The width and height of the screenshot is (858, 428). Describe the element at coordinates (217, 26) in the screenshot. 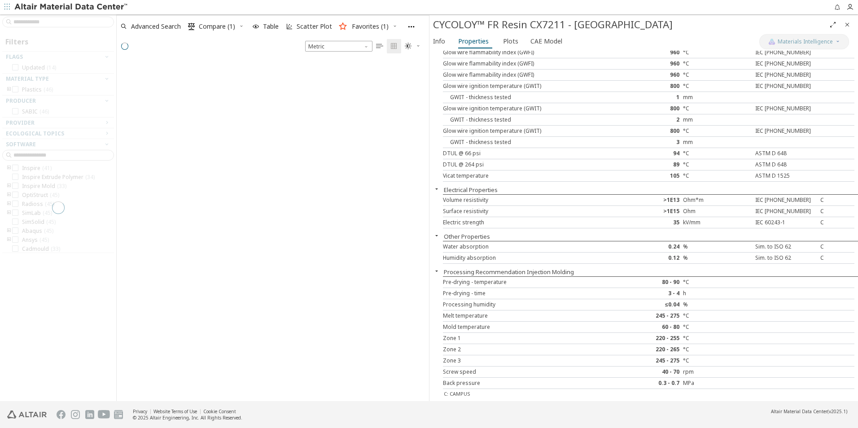

I see `span: Compare (1)` at that location.